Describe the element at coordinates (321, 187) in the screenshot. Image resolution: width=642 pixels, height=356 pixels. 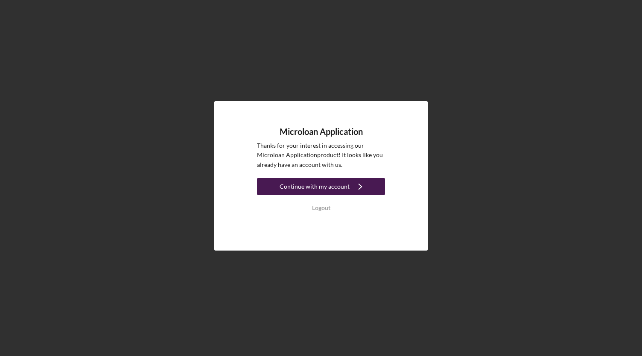
I see `a: Continue with my account` at that location.